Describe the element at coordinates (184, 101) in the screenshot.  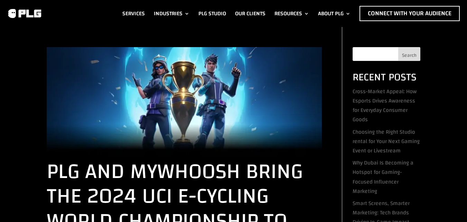
I see `img: PLG and MyWhoosh Bring the 2024 UCI e-Cycling World Championship to Life in Abu Dhabi` at that location.